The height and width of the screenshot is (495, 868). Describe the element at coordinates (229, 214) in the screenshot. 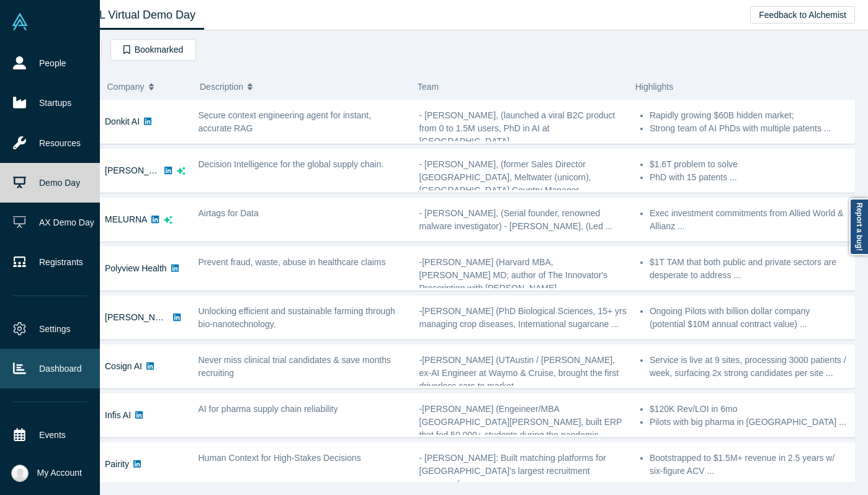

I see `span: Airtags for Data` at that location.